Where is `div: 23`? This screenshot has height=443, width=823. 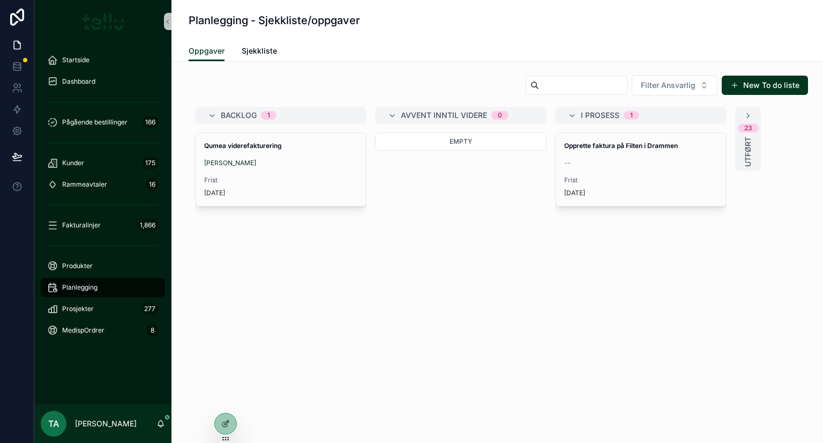 div: 23 is located at coordinates (748, 128).